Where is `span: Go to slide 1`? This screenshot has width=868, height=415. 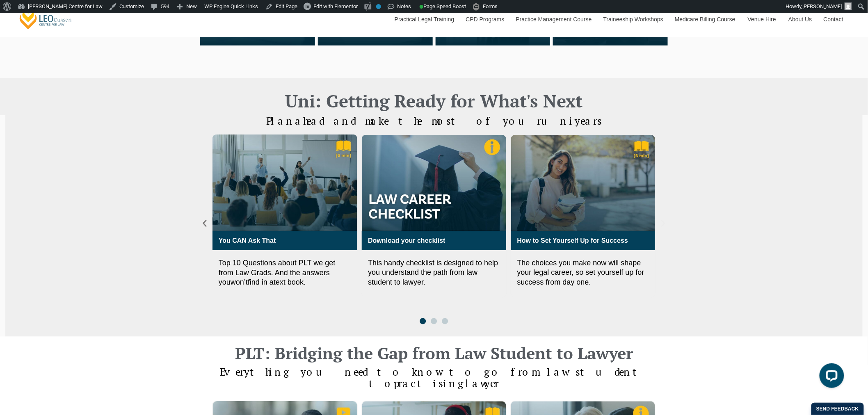
span: Go to slide 1 is located at coordinates (423, 322).